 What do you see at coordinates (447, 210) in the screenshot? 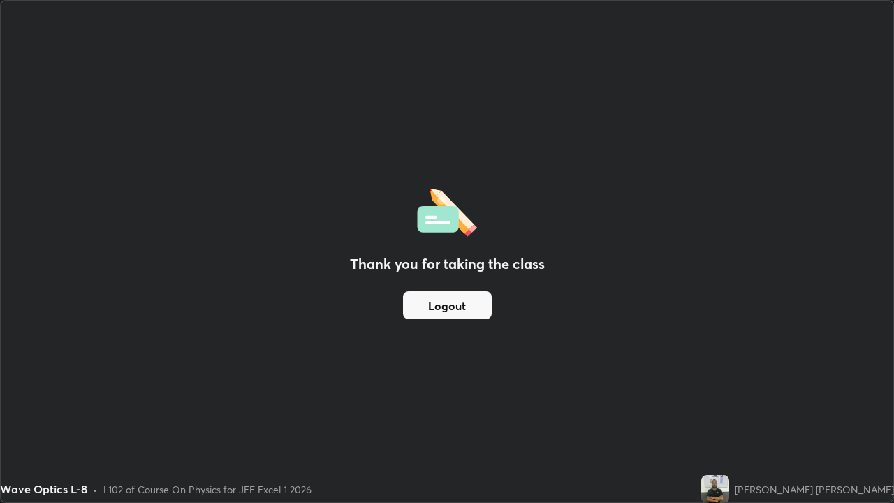
I see `img: offlineFeedback.1438e8b3.svg` at bounding box center [447, 210].